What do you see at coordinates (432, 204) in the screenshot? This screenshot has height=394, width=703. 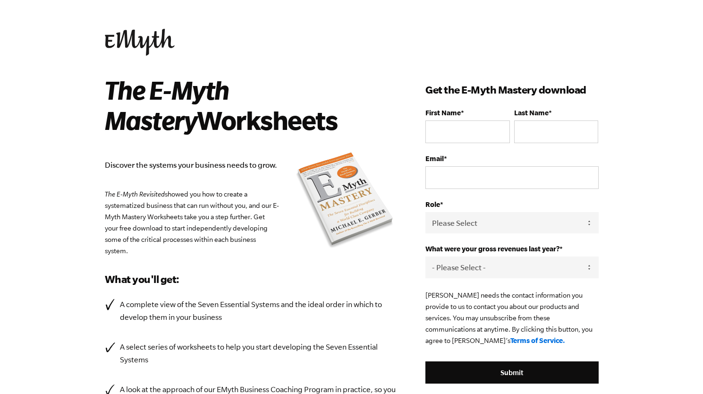 I see `span: Role` at bounding box center [432, 204].